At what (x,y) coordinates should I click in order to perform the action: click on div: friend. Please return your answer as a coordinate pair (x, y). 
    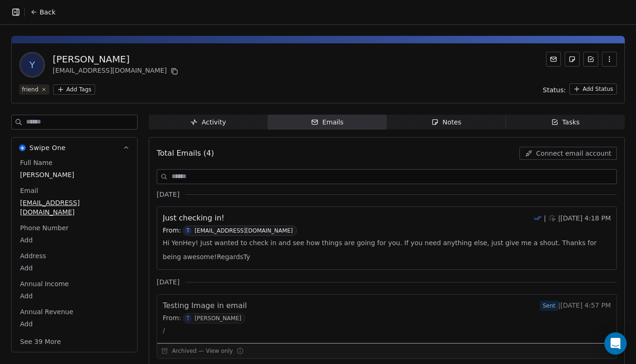
    Looking at the image, I should click on (30, 90).